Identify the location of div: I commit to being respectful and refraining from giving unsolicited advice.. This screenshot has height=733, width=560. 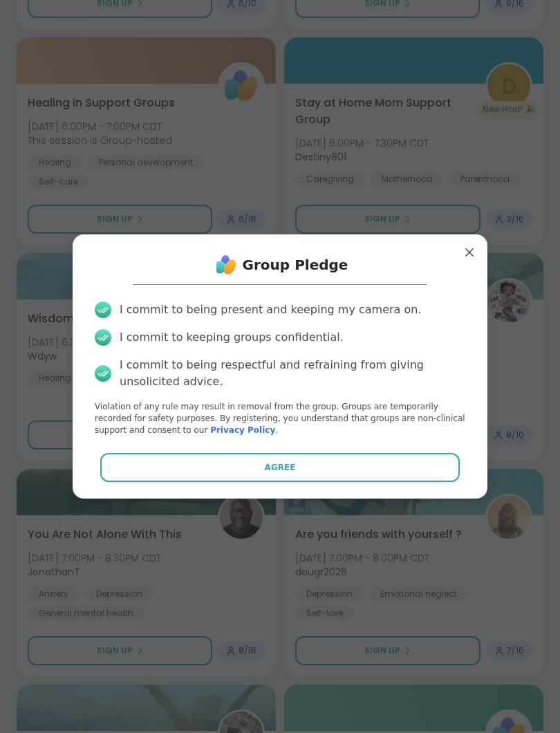
(292, 373).